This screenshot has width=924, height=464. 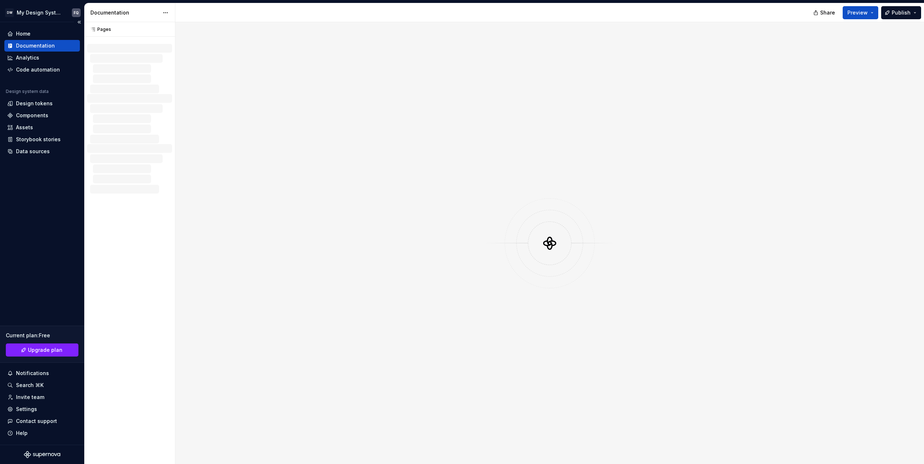 What do you see at coordinates (42, 455) in the screenshot?
I see `svg: Supernova Logo` at bounding box center [42, 455].